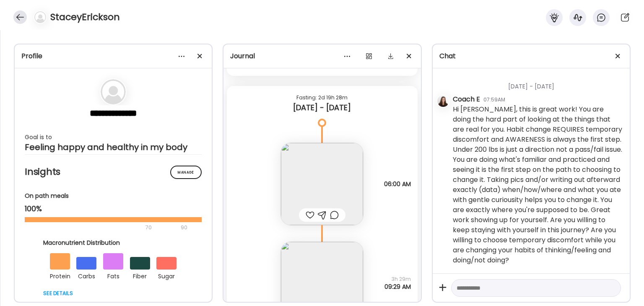 This screenshot has width=644, height=306. I want to click on span: 06:00 AM, so click(397, 184).